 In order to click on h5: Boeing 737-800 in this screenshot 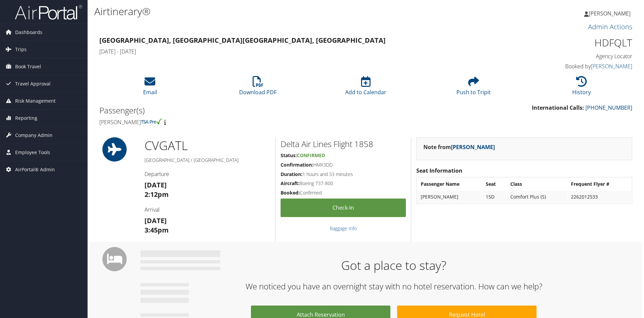, I will do `click(343, 183)`.